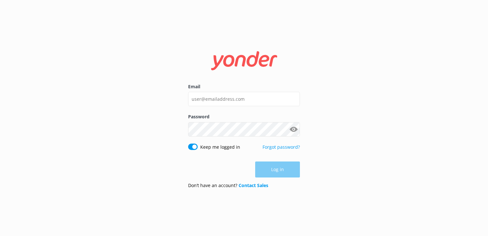  Describe the element at coordinates (228, 185) in the screenshot. I see `p: Don’t have an account?` at that location.